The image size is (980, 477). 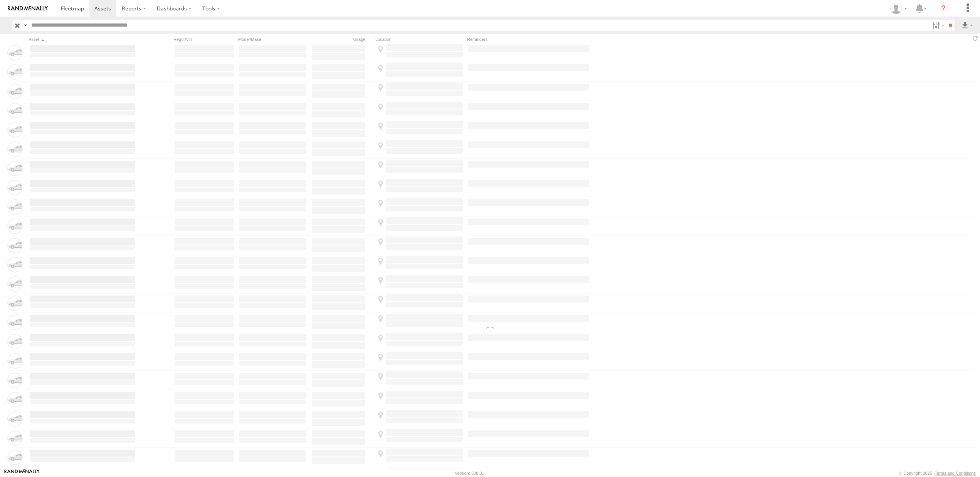 What do you see at coordinates (26, 25) in the screenshot?
I see `label: Search Query` at bounding box center [26, 25].